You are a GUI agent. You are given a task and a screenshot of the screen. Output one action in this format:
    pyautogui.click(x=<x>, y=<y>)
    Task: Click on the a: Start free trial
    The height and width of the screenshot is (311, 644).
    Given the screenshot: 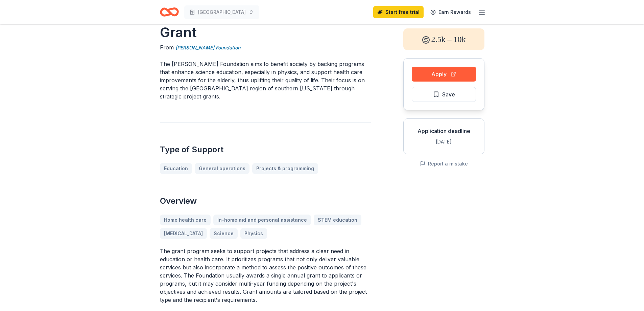 What is the action you would take?
    pyautogui.click(x=398, y=12)
    